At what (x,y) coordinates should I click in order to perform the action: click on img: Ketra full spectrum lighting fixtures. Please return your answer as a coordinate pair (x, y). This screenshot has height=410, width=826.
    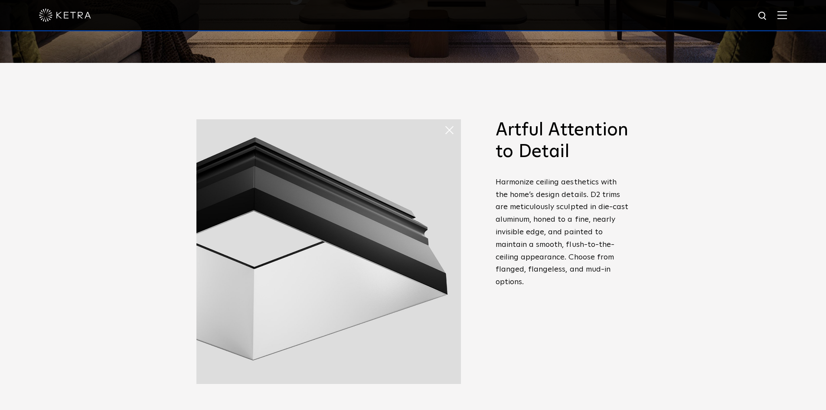
    Looking at the image, I should click on (329, 252).